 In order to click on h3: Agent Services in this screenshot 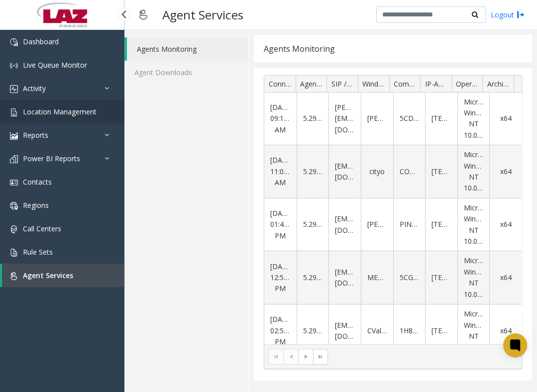, I will do `click(203, 14)`.